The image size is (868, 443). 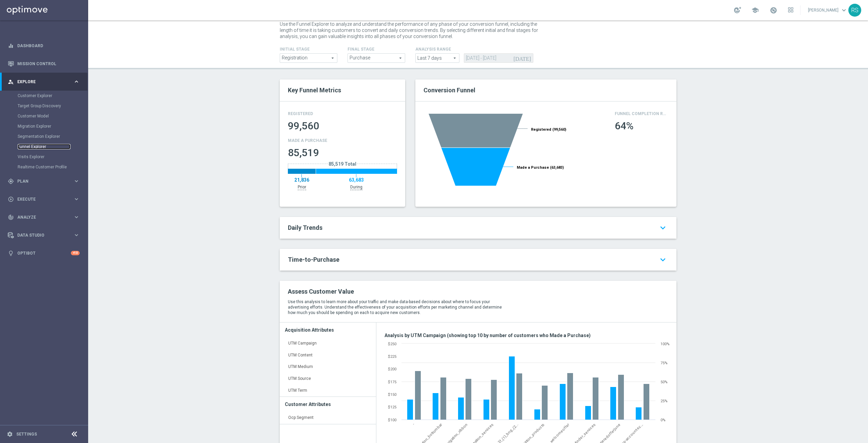 I want to click on div: Data Studio, so click(x=40, y=235).